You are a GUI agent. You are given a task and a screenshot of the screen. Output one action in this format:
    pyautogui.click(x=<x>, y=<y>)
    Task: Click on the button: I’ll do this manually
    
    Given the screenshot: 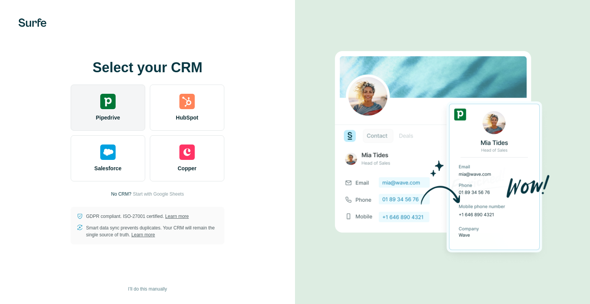 What is the action you would take?
    pyautogui.click(x=147, y=289)
    